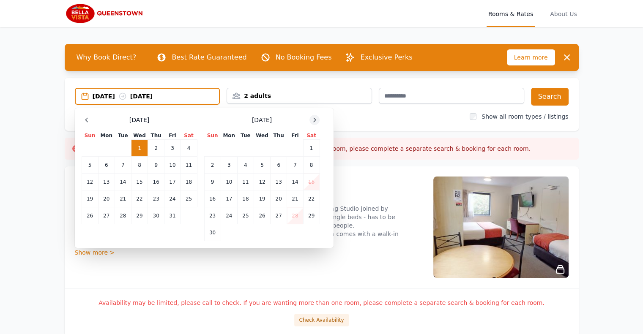 The image size is (643, 334). I want to click on p: Best Rate Guaranteed, so click(209, 58).